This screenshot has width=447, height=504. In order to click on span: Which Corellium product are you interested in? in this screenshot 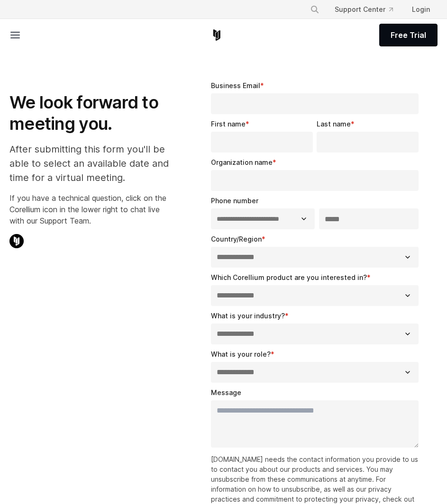, I will do `click(289, 277)`.